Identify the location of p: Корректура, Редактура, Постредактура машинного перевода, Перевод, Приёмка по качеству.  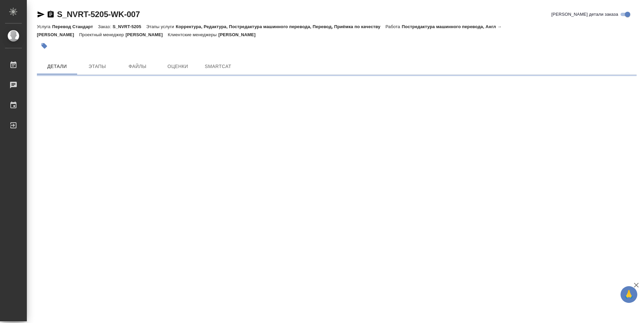
(280, 26).